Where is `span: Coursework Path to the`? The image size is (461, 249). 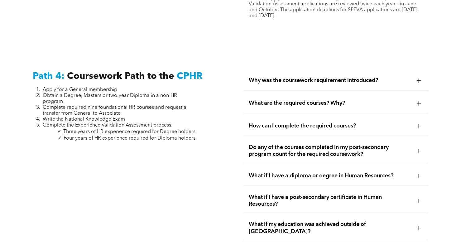
span: Coursework Path to the is located at coordinates (121, 76).